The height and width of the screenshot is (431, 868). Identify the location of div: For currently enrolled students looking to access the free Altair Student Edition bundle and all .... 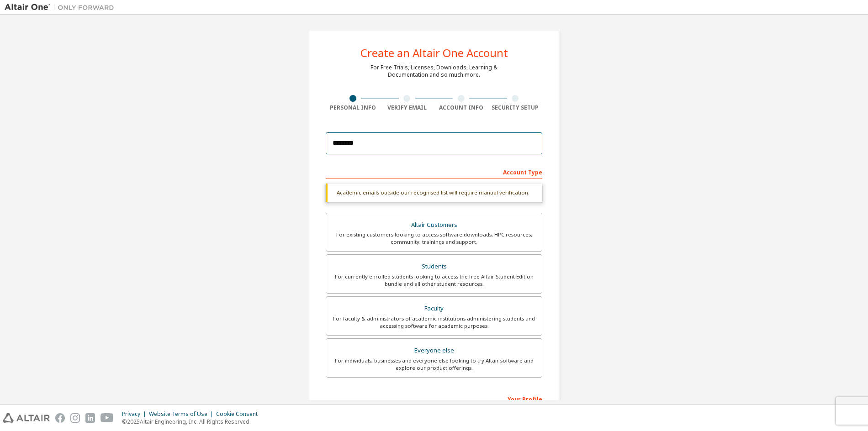
(434, 281).